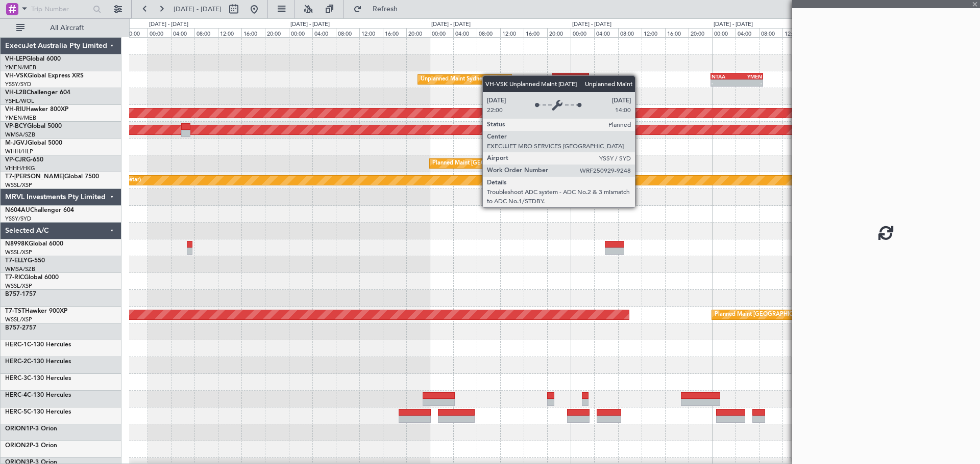  What do you see at coordinates (16, 160) in the screenshot?
I see `span: VP-CJR` at bounding box center [16, 160].